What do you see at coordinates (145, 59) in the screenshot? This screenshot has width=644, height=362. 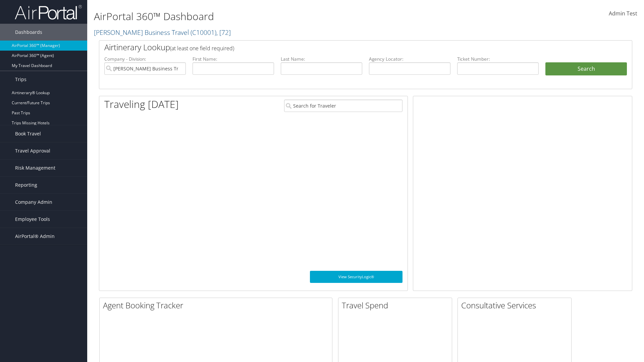 I see `label: Company - Division:` at bounding box center [145, 59].